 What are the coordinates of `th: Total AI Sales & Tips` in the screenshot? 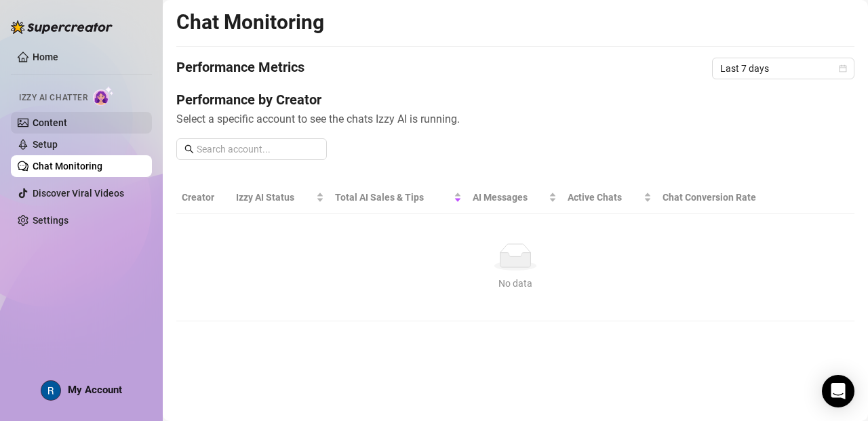 It's located at (398, 197).